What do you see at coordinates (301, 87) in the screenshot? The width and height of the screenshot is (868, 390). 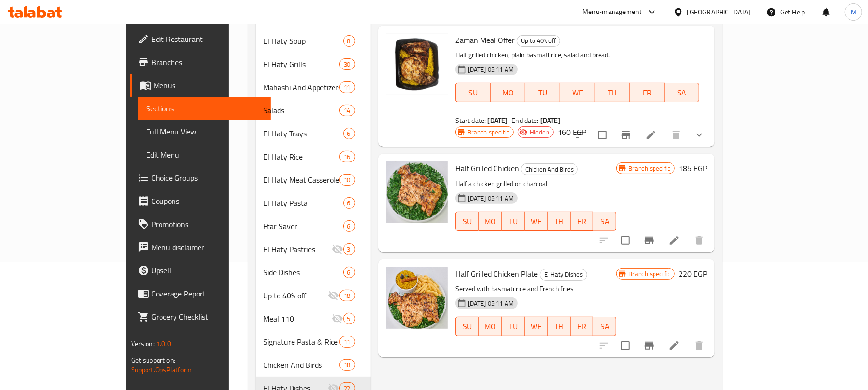 I see `div: Mahashi And Appetizers` at bounding box center [301, 87].